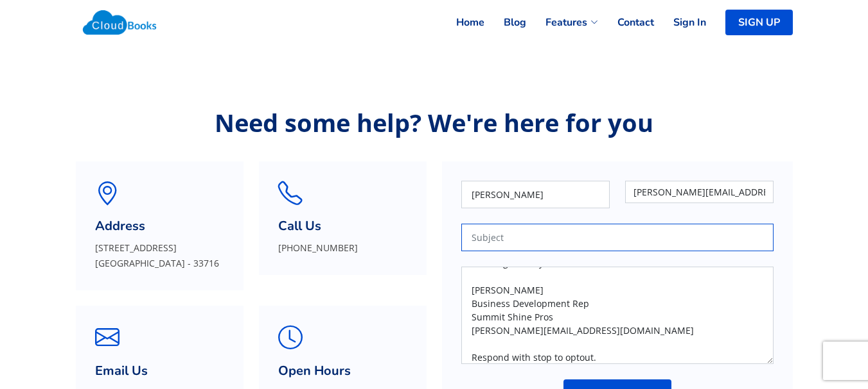  I want to click on h3: Open Hours, so click(342, 371).